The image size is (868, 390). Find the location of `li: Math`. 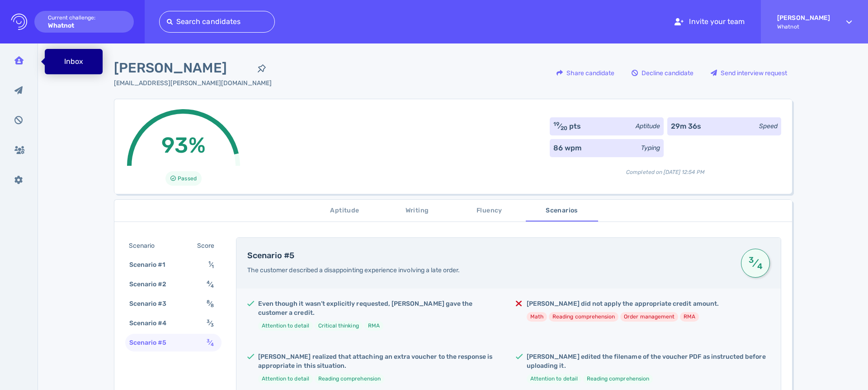

li: Math is located at coordinates (537, 316).